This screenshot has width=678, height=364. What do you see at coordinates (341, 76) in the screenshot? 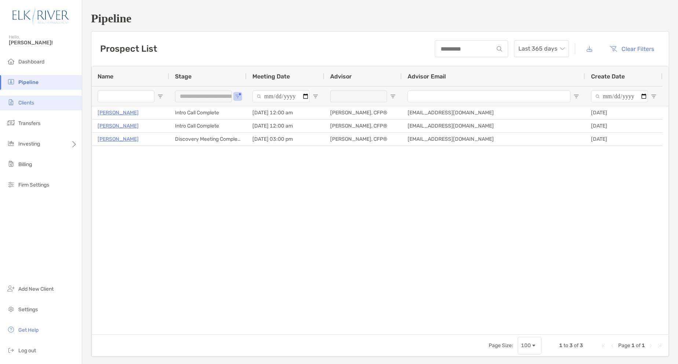
I see `span: Advisor` at bounding box center [341, 76].